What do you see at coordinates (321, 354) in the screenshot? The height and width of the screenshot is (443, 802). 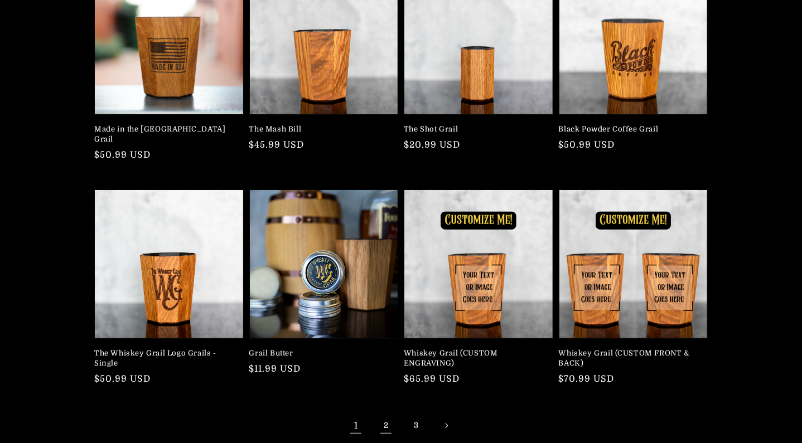 I see `a: Grail Butter` at bounding box center [321, 354].